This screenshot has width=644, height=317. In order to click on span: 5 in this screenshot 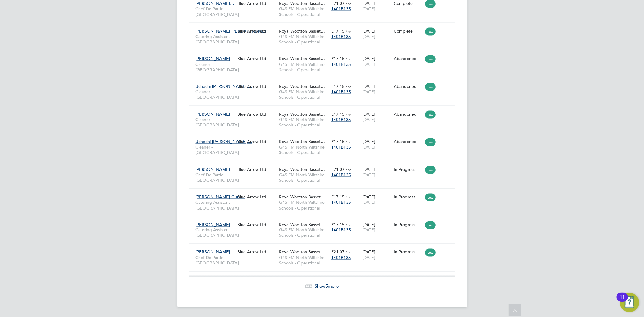, I will do `click(327, 286)`.